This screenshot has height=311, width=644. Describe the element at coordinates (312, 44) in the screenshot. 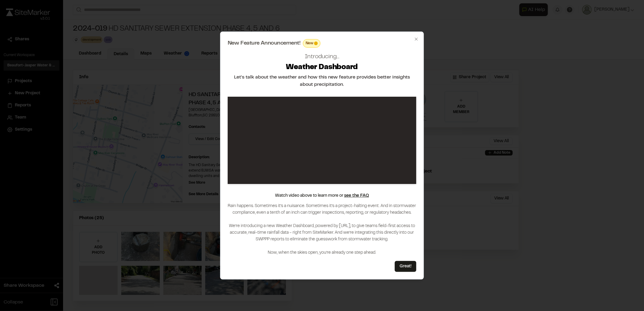

I see `div: This feature is brand new! Enjoy!` at that location.